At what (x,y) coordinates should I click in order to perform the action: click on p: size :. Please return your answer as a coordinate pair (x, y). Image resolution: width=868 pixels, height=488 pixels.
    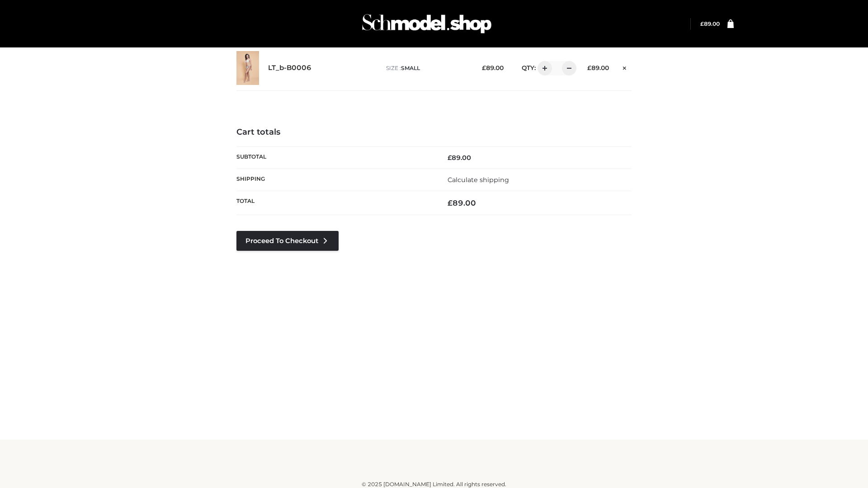
    Looking at the image, I should click on (427, 69).